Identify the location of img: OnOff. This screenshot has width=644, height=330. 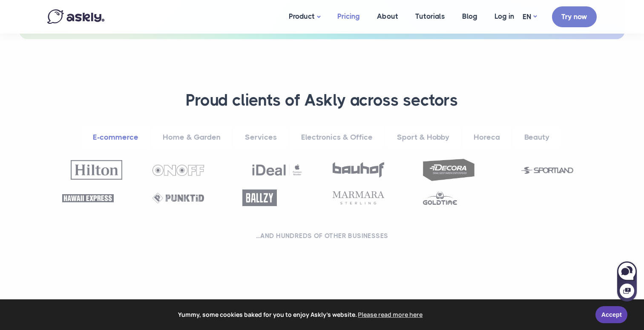
(178, 170).